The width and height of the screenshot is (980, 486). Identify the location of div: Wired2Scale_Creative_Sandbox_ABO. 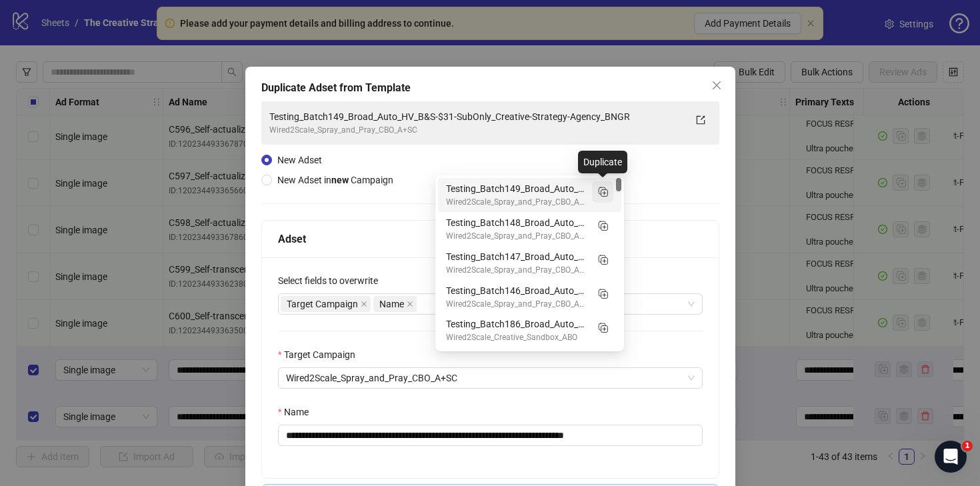
(516, 337).